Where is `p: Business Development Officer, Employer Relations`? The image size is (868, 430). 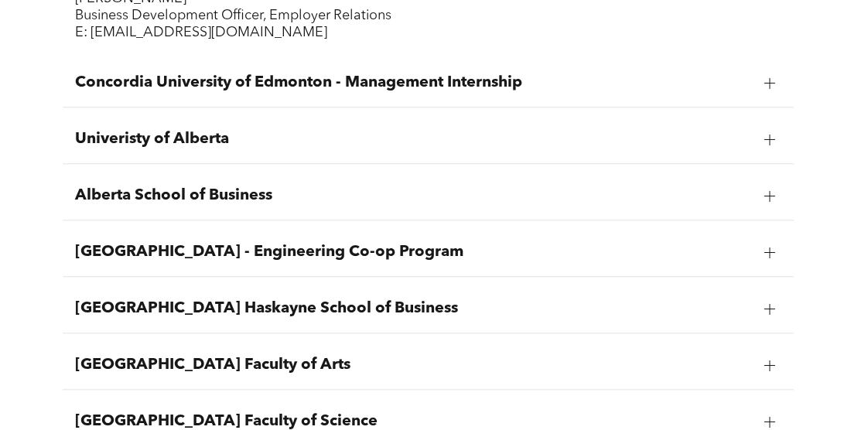
p: Business Development Officer, Employer Relations is located at coordinates (428, 16).